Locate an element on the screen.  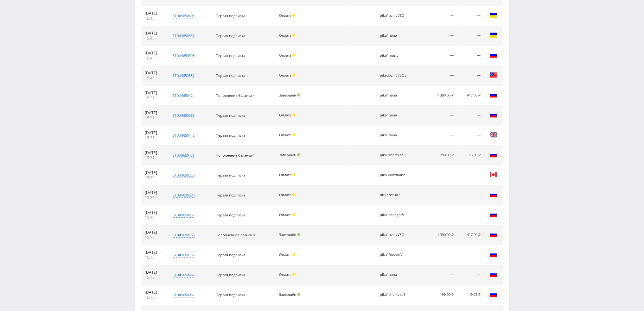
div: std#9650438 is located at coordinates (183, 156).